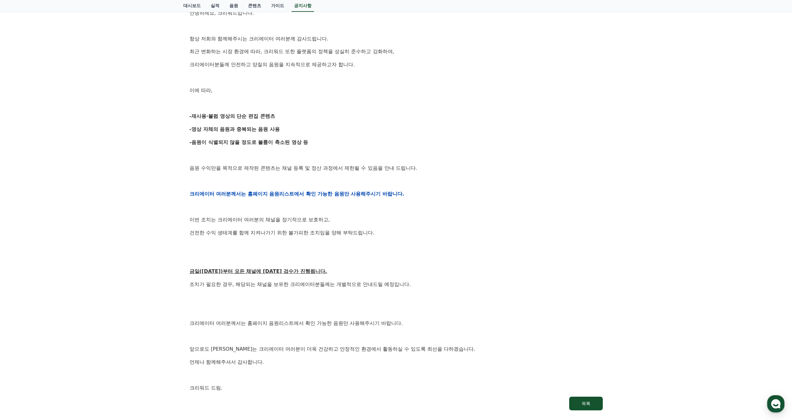  What do you see at coordinates (396, 362) in the screenshot?
I see `p: 언제나 함께해주셔서 감사합니다.` at bounding box center [396, 362].